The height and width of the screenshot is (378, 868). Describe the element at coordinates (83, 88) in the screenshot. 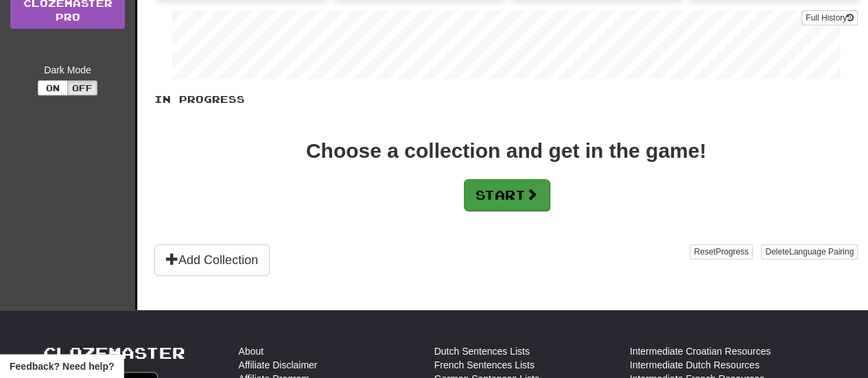

I see `button: Off` at that location.